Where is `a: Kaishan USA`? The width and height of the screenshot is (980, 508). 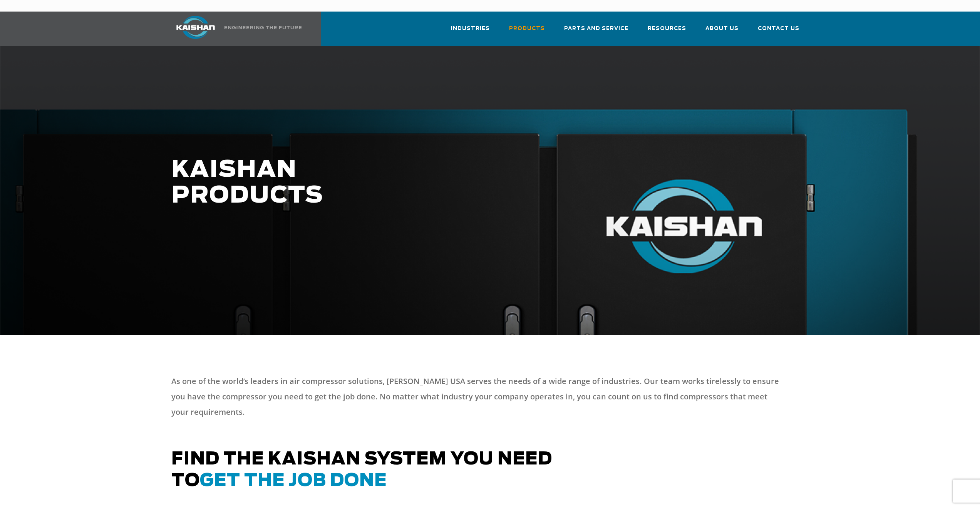
a: Kaishan USA is located at coordinates (235, 29).